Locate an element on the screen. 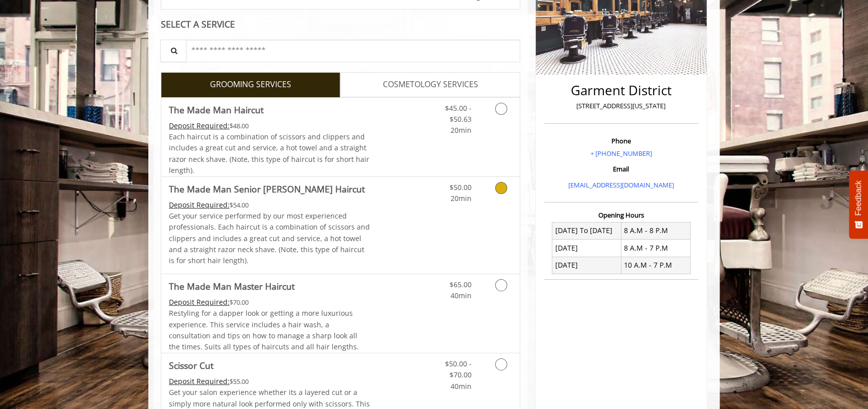  b: The Made Man Master Haircut is located at coordinates (232, 286).